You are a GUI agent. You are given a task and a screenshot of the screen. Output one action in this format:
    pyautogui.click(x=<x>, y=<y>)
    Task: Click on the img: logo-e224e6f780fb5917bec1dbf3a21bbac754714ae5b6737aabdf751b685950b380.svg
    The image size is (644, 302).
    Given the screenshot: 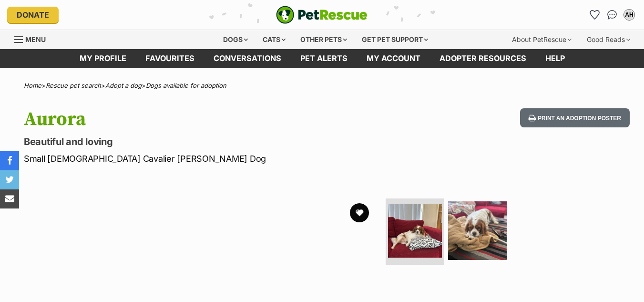 What is the action you would take?
    pyautogui.click(x=322, y=15)
    